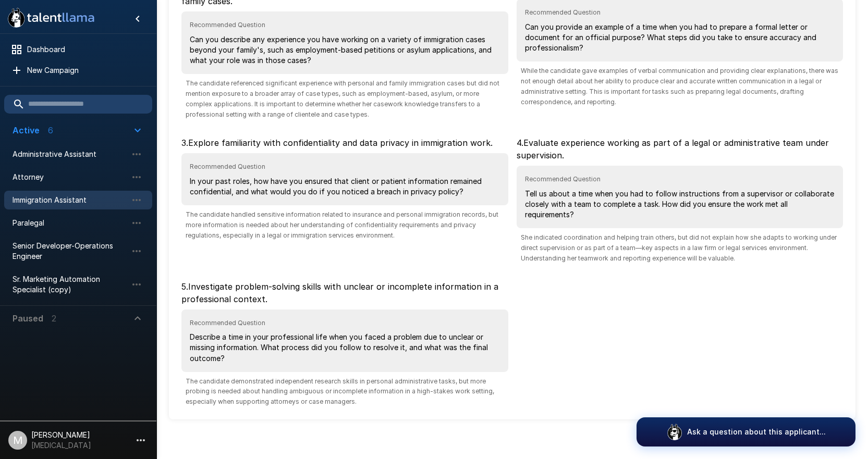 The height and width of the screenshot is (459, 868). I want to click on p: Can you describe any experience you have working on a variety of immigration cases beyond your fa..., so click(345, 50).